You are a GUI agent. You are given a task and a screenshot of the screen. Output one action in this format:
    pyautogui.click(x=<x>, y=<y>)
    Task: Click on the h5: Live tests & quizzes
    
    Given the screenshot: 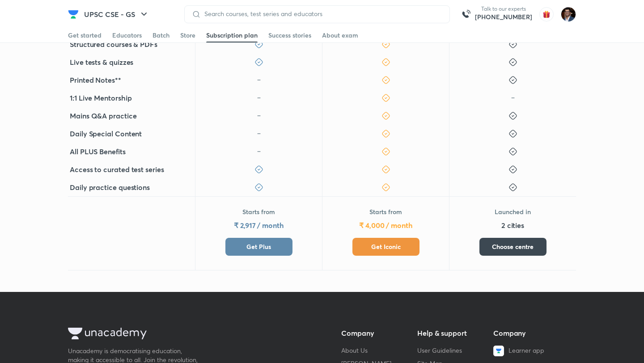 What is the action you would take?
    pyautogui.click(x=101, y=62)
    